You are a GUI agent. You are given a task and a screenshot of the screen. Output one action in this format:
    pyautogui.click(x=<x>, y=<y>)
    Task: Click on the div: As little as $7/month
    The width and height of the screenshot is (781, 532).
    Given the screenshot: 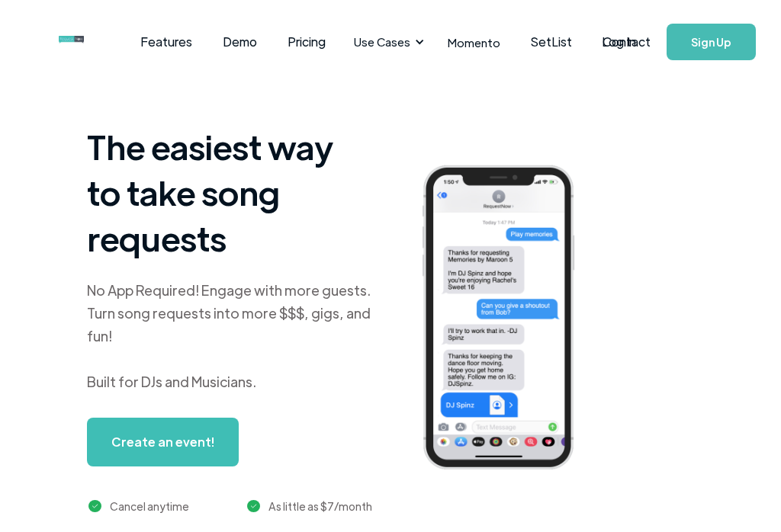 What is the action you would take?
    pyautogui.click(x=320, y=506)
    